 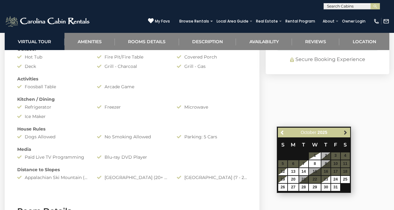 What do you see at coordinates (52, 66) in the screenshot?
I see `div: Deck` at bounding box center [52, 66].